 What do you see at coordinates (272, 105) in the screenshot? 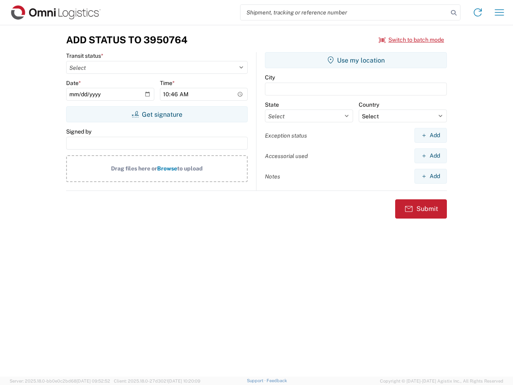
I see `label: State` at bounding box center [272, 105].